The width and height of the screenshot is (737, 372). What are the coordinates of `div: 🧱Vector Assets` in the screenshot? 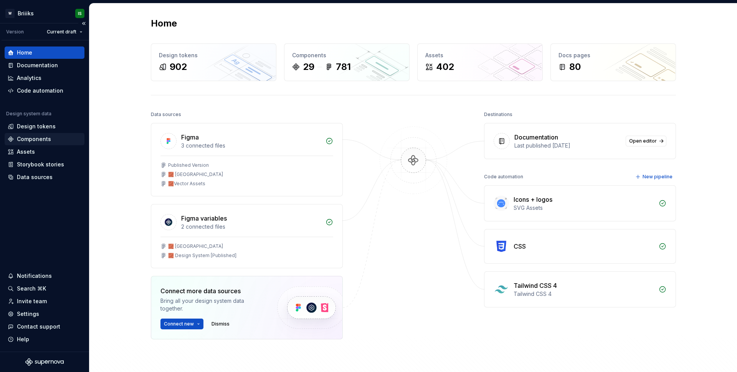 It's located at (187, 184).